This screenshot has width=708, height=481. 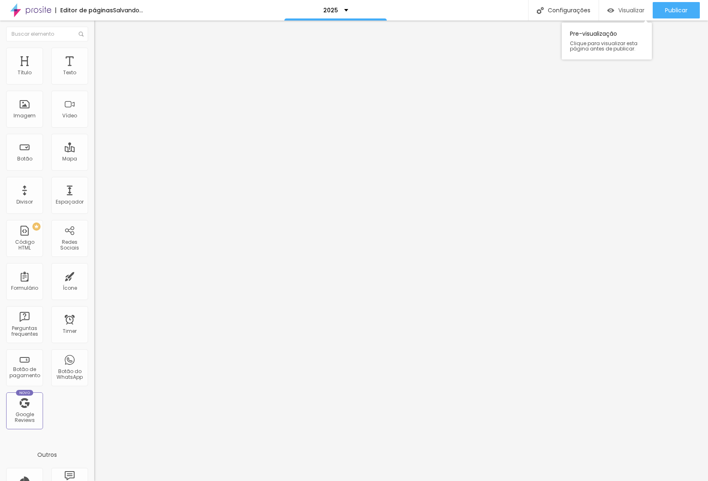 What do you see at coordinates (607, 46) in the screenshot?
I see `span: Clique para visualizar esta página antes de publicar.` at bounding box center [607, 46].